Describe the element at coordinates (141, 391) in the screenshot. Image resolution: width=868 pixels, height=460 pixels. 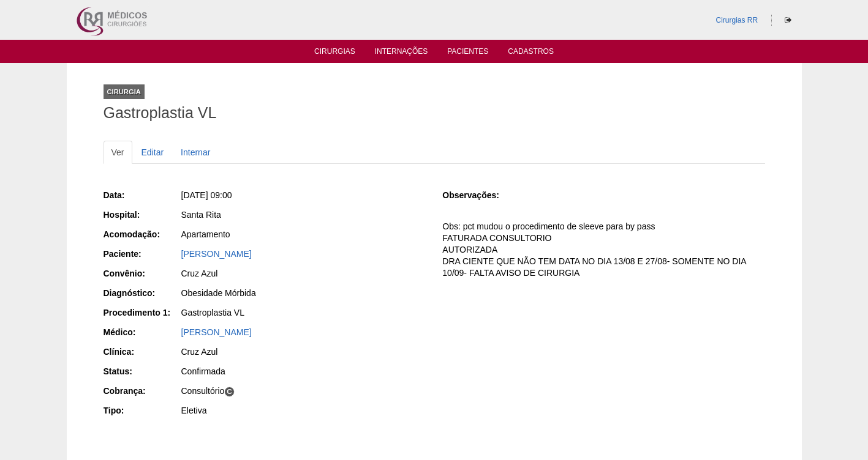
I see `div: Cobrança:` at that location.